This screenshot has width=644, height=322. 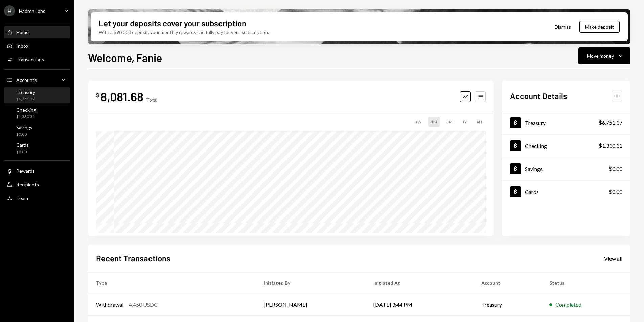 What do you see at coordinates (599, 27) in the screenshot?
I see `button: Make deposit` at bounding box center [599, 27].